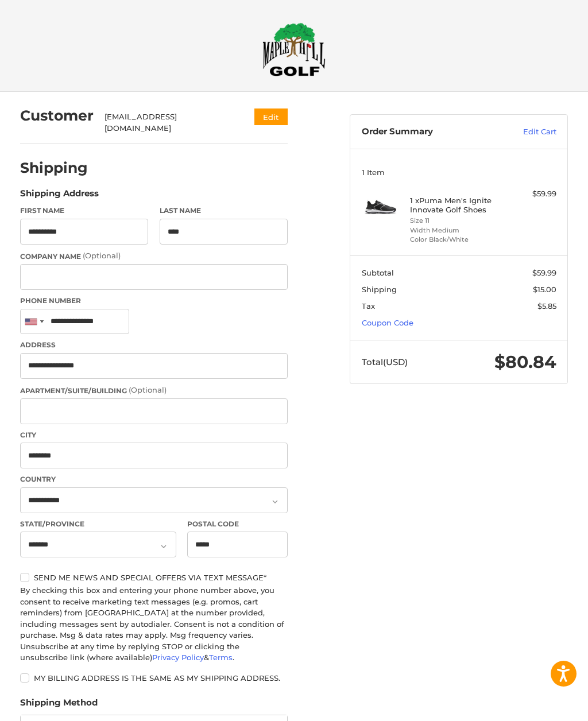 The image size is (588, 721). Describe the element at coordinates (457, 205) in the screenshot. I see `h4: 1 x Puma Men's Ignite Innovate Golf Shoes` at that location.